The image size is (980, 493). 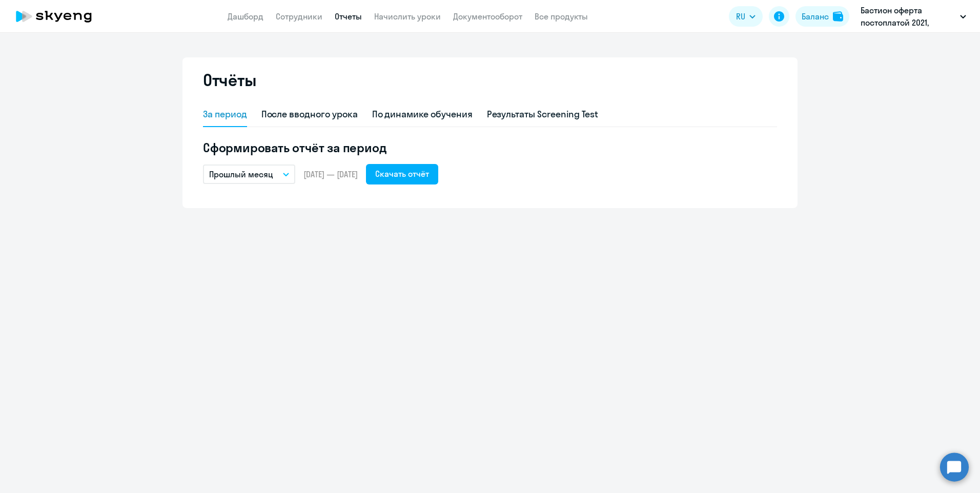 What do you see at coordinates (822, 17) in the screenshot?
I see `a: Балансbalance` at bounding box center [822, 17].